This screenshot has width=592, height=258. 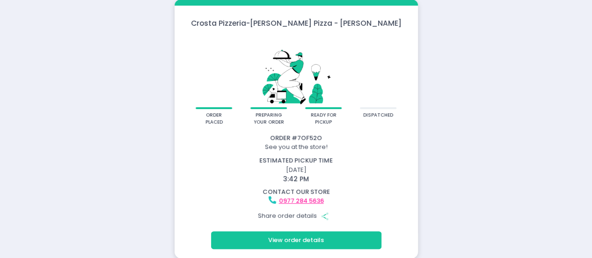 I want to click on div: ready for pickup, so click(x=324, y=118).